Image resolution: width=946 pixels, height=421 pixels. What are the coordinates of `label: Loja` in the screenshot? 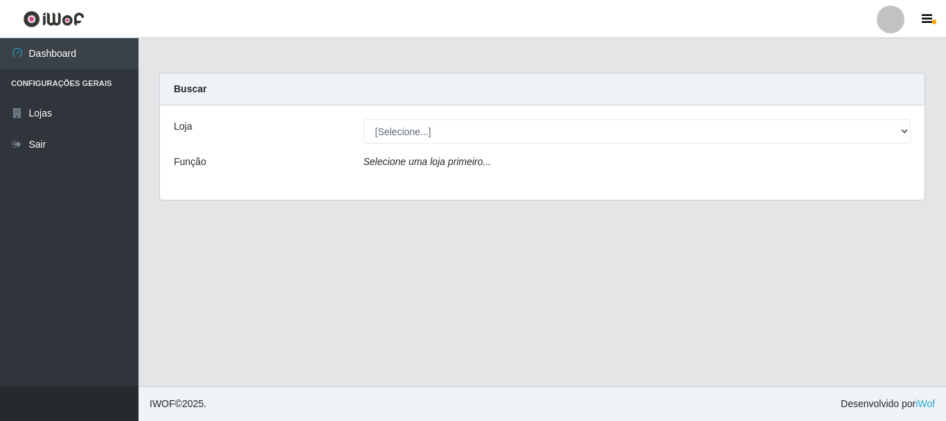 It's located at (183, 126).